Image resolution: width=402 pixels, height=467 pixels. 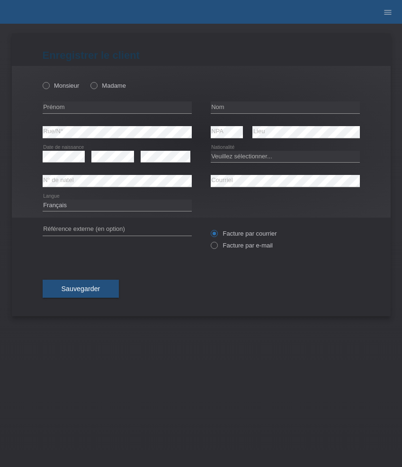 What do you see at coordinates (81, 288) in the screenshot?
I see `span: Sauvegarder` at bounding box center [81, 288].